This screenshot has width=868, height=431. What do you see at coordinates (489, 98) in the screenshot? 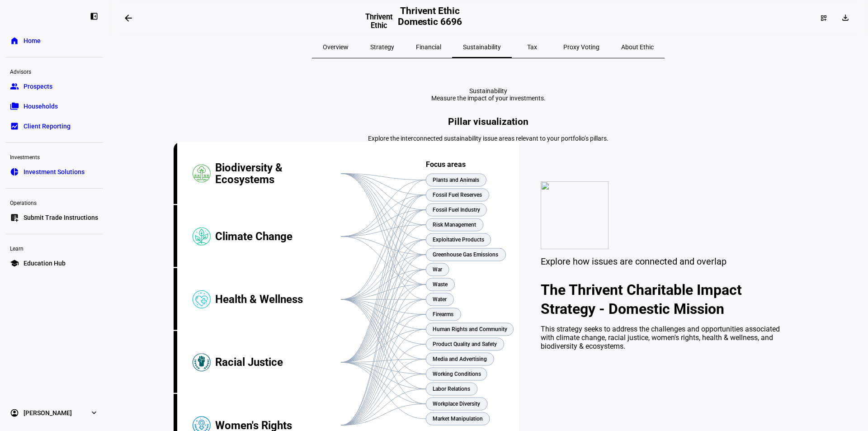
I see `div: Measure the impact of your investments.` at bounding box center [489, 98].